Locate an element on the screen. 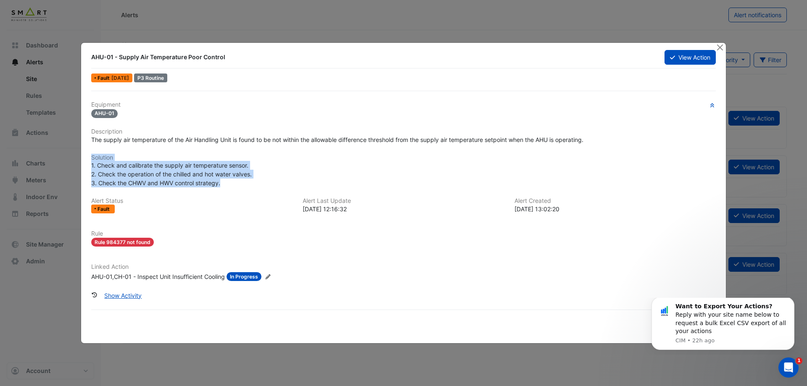  h6: Linked Action is located at coordinates (403, 267).